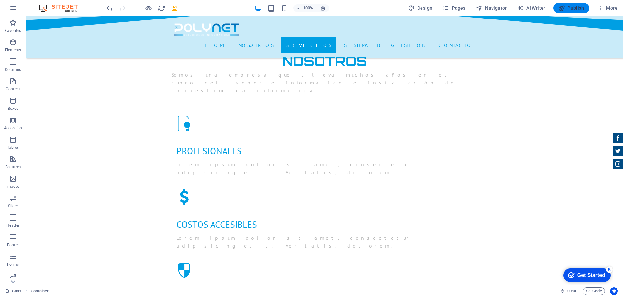 The image size is (623, 296). What do you see at coordinates (13, 264) in the screenshot?
I see `p: Forms` at bounding box center [13, 264].